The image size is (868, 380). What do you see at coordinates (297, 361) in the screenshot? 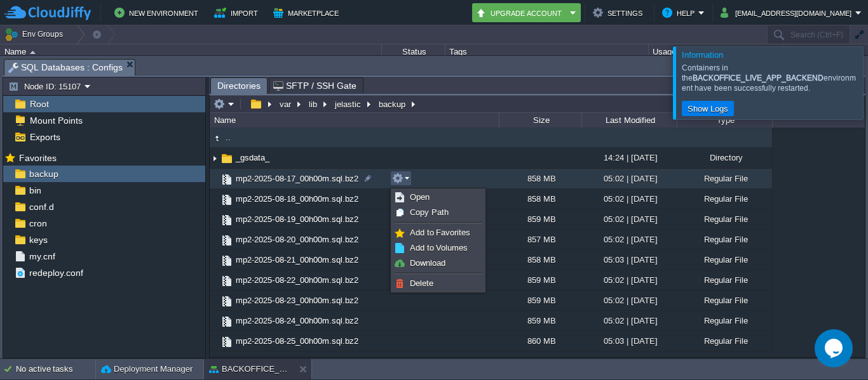
I see `a: mp2-2025-08-26_00h00m.sql.bz2` at bounding box center [297, 361].